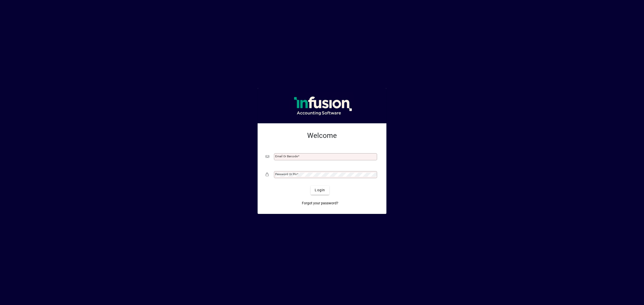 This screenshot has height=305, width=644. I want to click on a: Forgot your password?, so click(320, 203).